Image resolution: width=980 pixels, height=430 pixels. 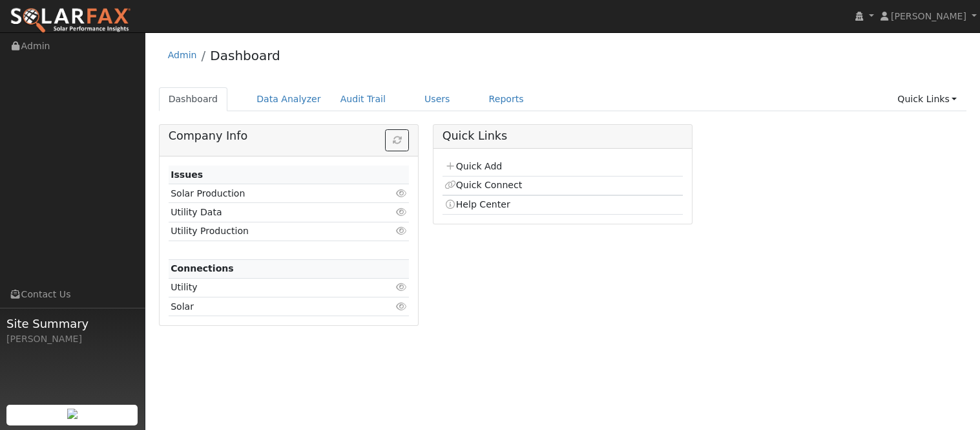 I want to click on a: Reports, so click(x=506, y=99).